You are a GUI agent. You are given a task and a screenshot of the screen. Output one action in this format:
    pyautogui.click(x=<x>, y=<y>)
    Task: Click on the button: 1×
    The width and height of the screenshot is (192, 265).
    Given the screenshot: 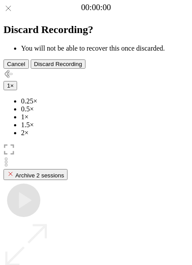 What is the action you would take?
    pyautogui.click(x=10, y=85)
    